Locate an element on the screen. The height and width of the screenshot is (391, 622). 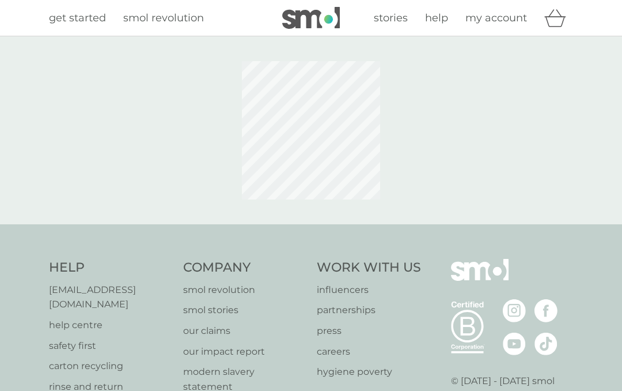
p: careers is located at coordinates (369, 351).